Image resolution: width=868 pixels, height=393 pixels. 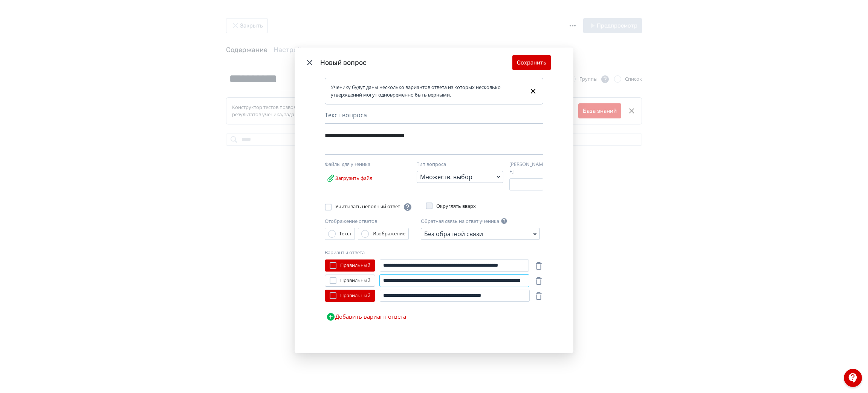 I want to click on span: Округлять вверх, so click(x=456, y=206).